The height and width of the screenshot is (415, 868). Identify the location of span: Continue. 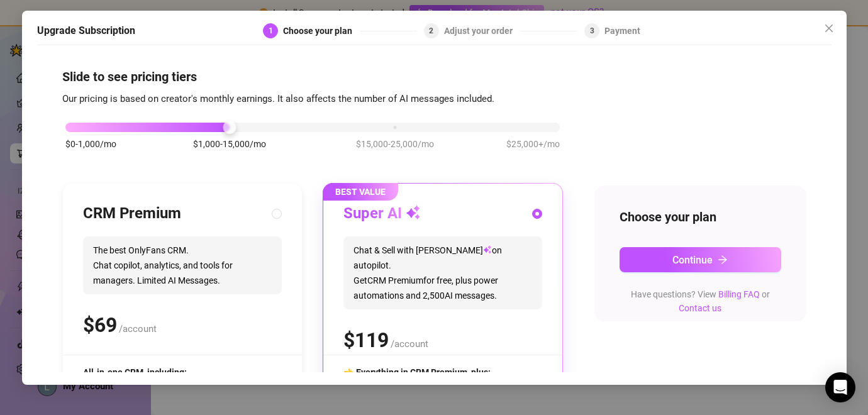
(692, 259).